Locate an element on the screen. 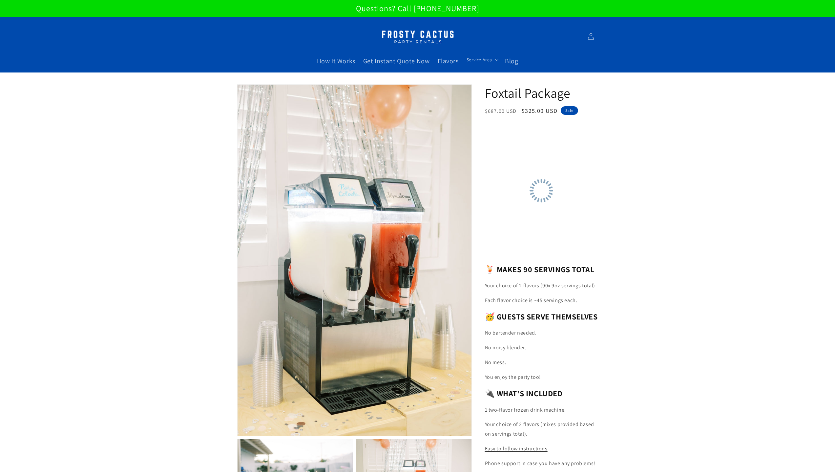 Image resolution: width=835 pixels, height=472 pixels. span: 1 two-flavor frozen drink machine. is located at coordinates (525, 410).